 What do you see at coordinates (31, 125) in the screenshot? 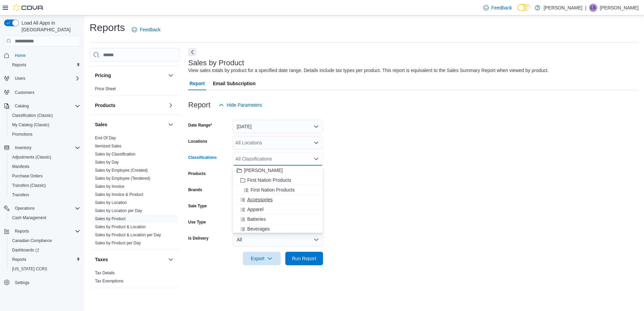
I see `span: My Catalog (Classic)` at bounding box center [31, 125].